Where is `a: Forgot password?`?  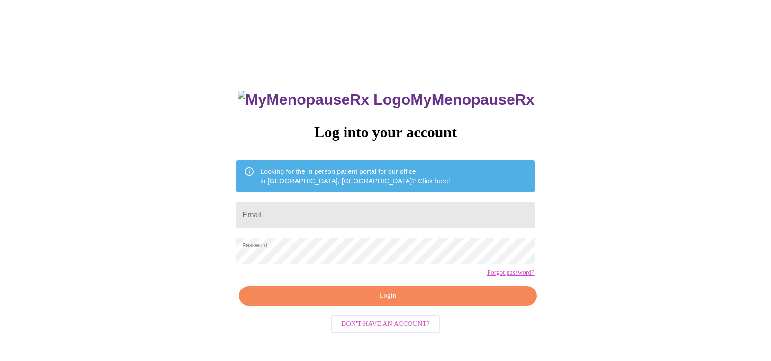 a: Forgot password? is located at coordinates (511, 273).